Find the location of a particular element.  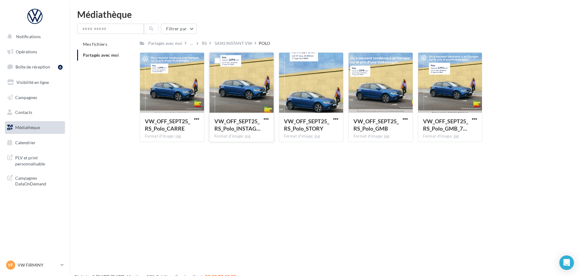

span: VW_OFF_SEPT25_RS_Polo_GMB is located at coordinates (376, 125).